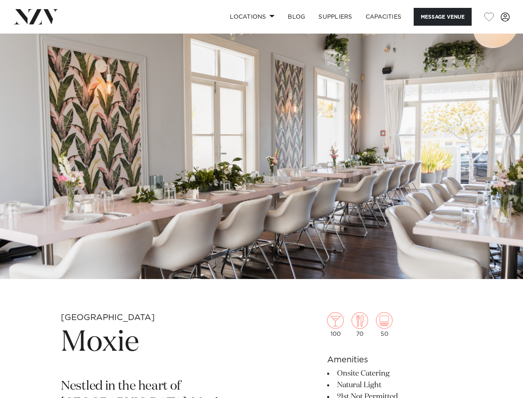  Describe the element at coordinates (336, 320) in the screenshot. I see `img: cocktail.png` at that location.